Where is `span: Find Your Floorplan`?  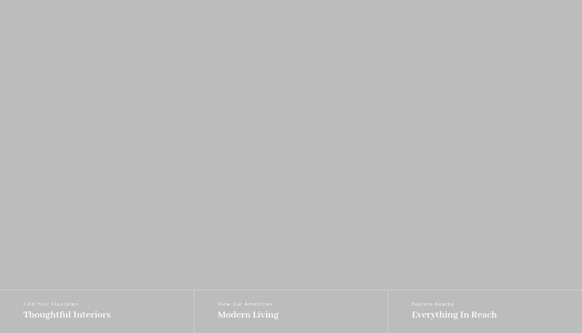 span: Find Your Floorplan is located at coordinates (67, 304).